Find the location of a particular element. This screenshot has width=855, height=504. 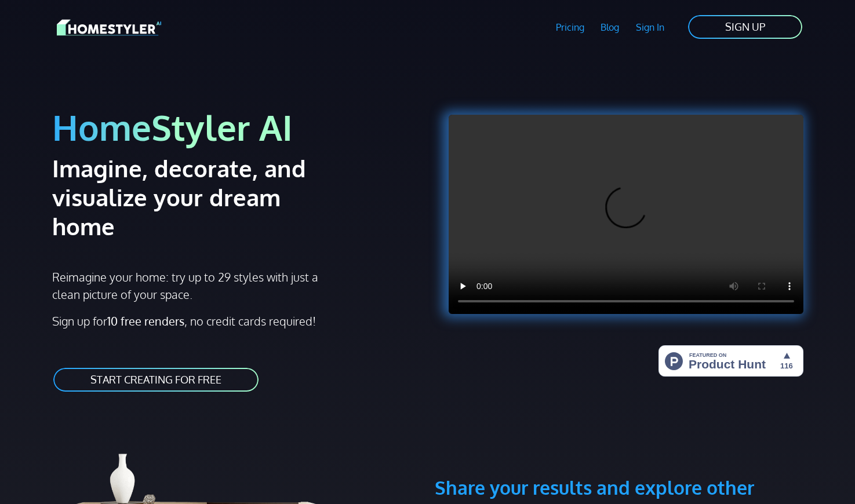

img: HomeStyler AI logo is located at coordinates (109, 27).